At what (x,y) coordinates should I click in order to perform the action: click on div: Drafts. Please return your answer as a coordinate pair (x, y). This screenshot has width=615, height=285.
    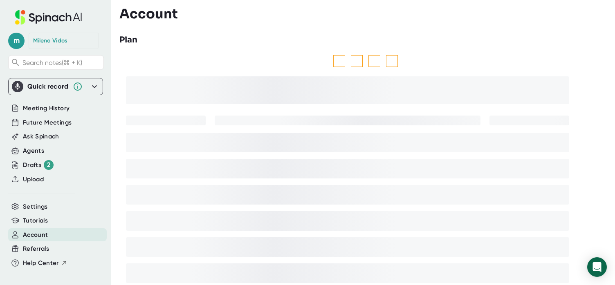
    Looking at the image, I should click on (38, 165).